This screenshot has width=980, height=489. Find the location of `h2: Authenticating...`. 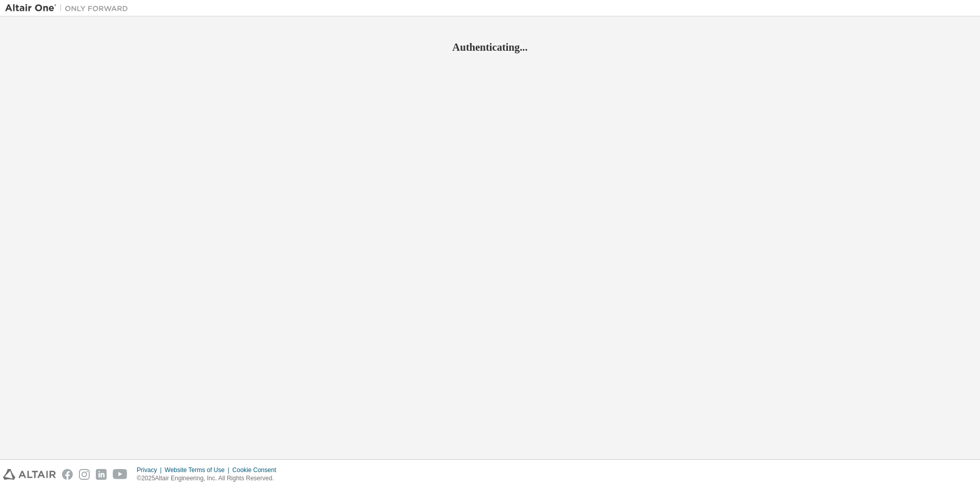

h2: Authenticating... is located at coordinates (490, 47).